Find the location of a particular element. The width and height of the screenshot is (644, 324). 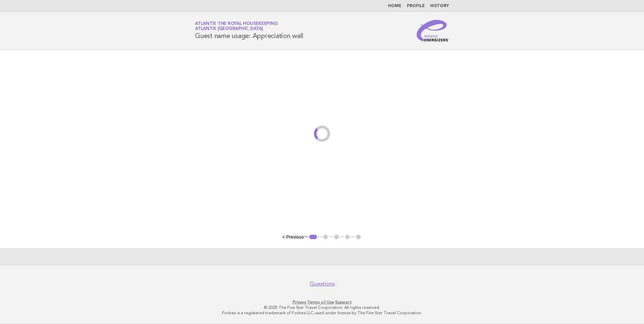

a: Privacy is located at coordinates (299, 302).